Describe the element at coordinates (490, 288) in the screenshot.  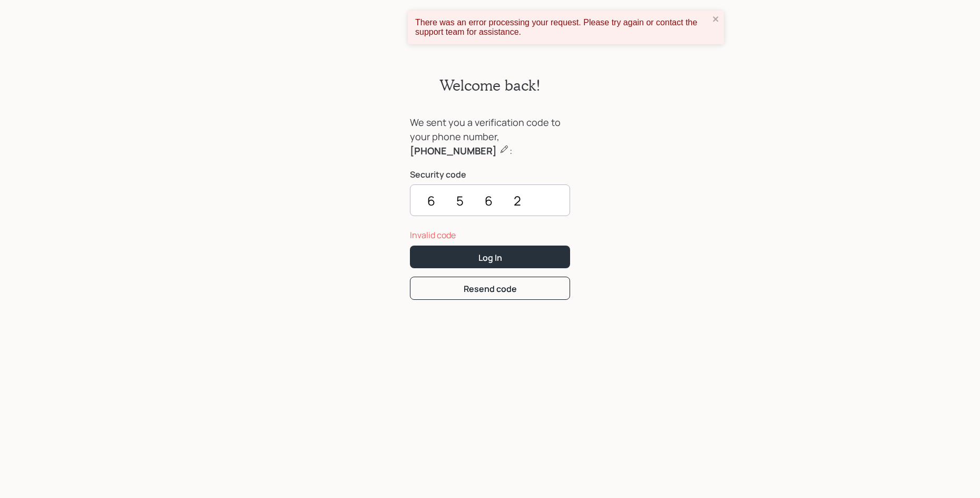
I see `button: Resend code` at that location.